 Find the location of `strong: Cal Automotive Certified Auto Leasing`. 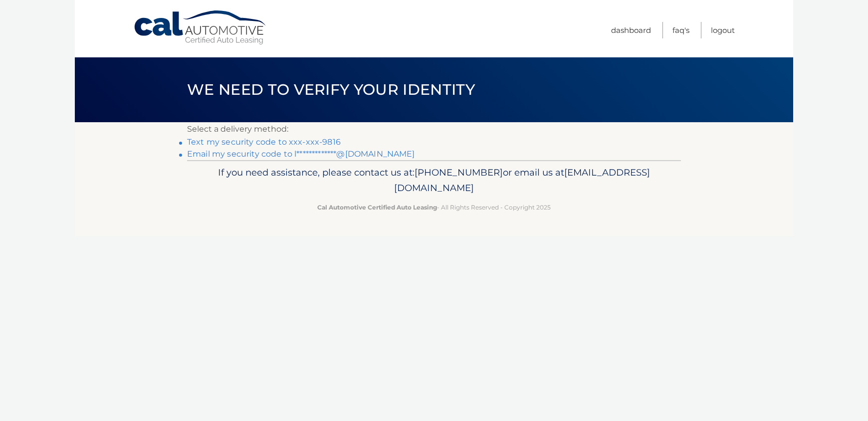

strong: Cal Automotive Certified Auto Leasing is located at coordinates (377, 207).